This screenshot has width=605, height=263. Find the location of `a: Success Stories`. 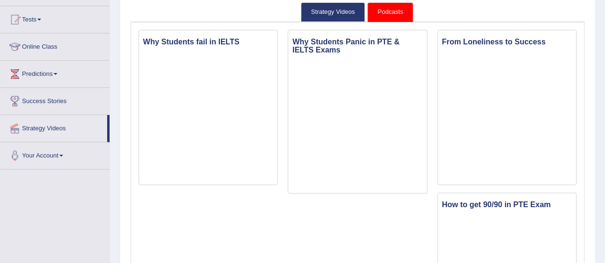

a: Success Stories is located at coordinates (55, 100).